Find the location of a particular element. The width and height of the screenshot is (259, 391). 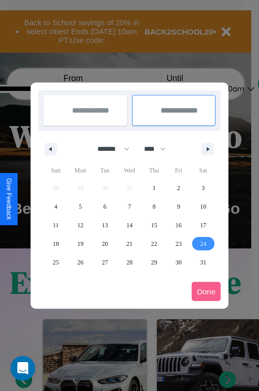

button: 2 is located at coordinates (178, 188).